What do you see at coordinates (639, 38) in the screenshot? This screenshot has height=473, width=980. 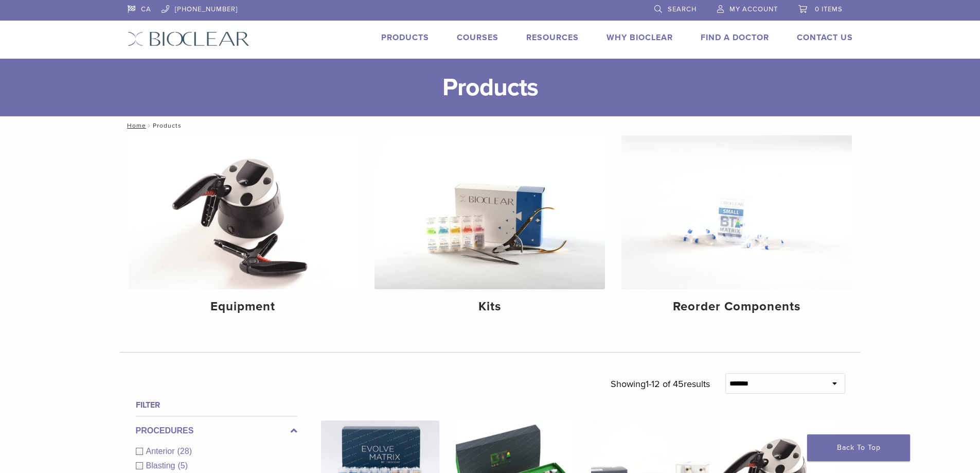 I see `a: Why Bioclear` at bounding box center [639, 38].